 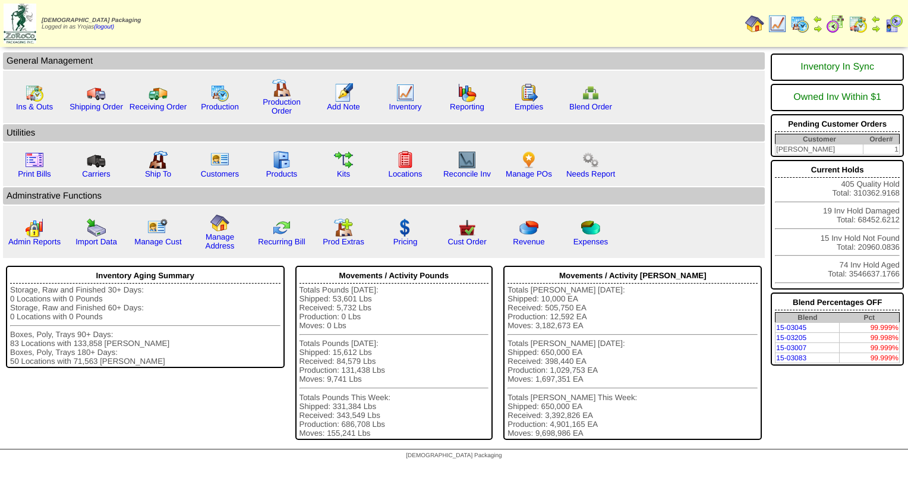 What do you see at coordinates (894, 24) in the screenshot?
I see `img: calendarcustomer.gif` at bounding box center [894, 24].